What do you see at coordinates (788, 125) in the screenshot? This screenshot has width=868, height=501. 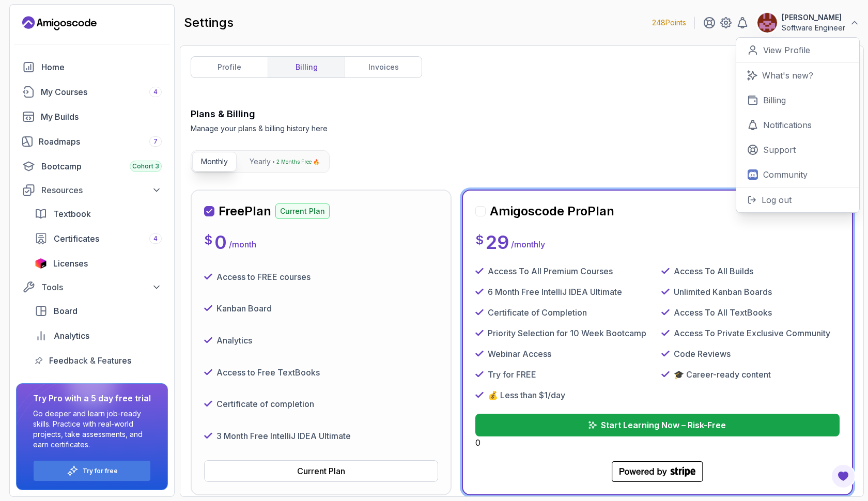 I see `p: Notifications` at bounding box center [788, 125].